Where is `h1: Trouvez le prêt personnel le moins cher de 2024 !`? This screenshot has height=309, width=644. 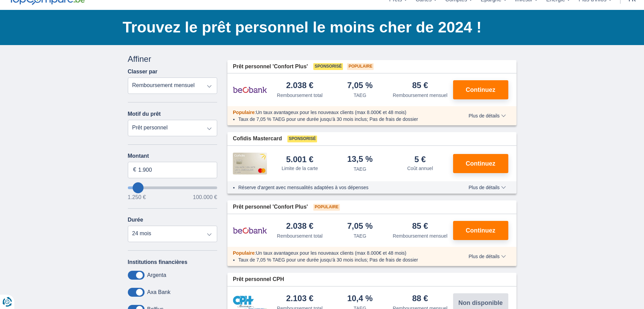
h1: Trouvez le prêt personnel le moins cher de 2024 ! is located at coordinates (319, 27).